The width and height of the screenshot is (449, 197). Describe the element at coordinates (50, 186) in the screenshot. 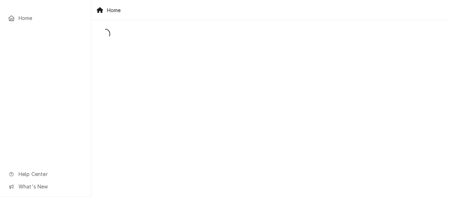

I see `span: What's New` at that location.